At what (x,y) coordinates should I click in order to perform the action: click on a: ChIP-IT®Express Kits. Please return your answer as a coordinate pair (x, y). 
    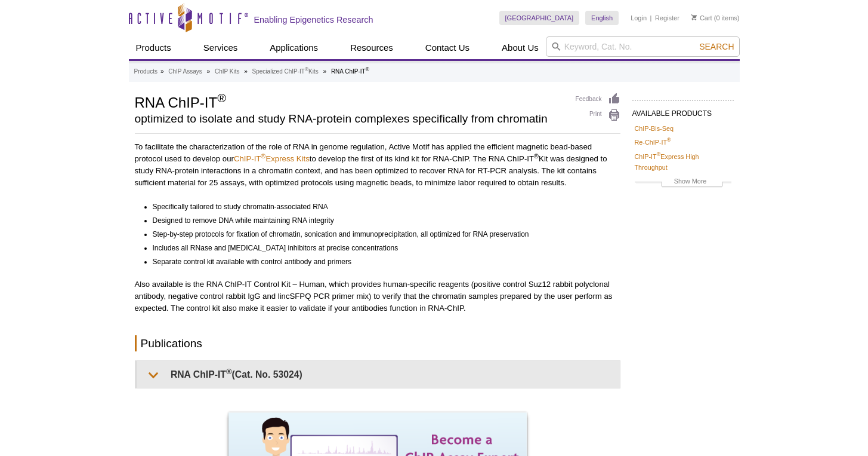
    Looking at the image, I should click on (271, 158).